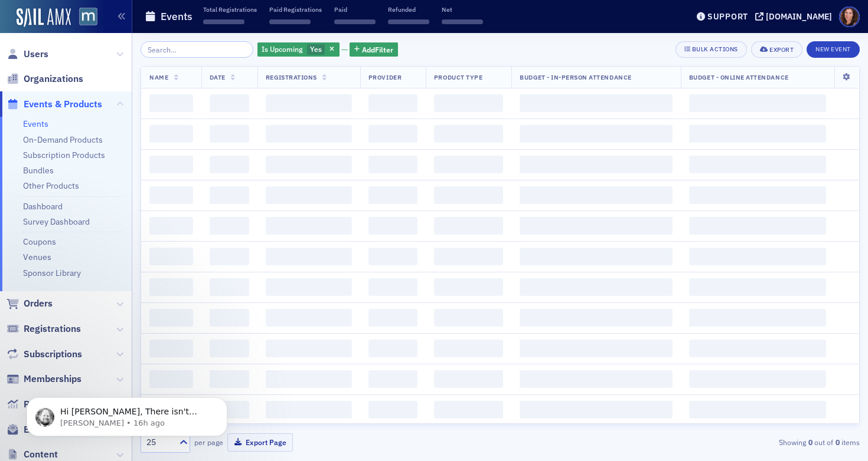  I want to click on p: Paid Registrations, so click(295, 9).